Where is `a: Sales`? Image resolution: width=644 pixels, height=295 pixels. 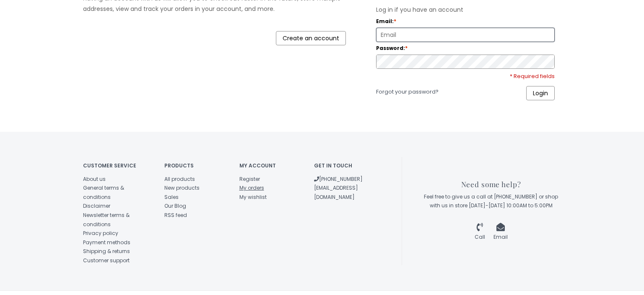 a: Sales is located at coordinates (171, 197).